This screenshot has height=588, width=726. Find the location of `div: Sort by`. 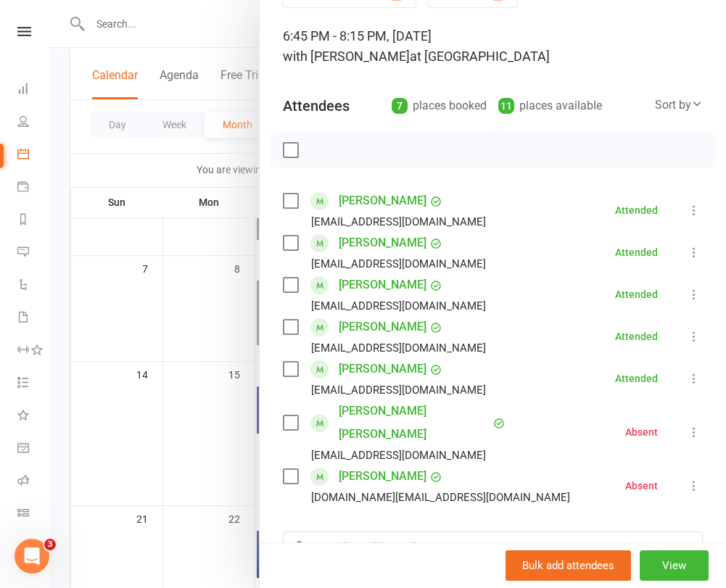

div: Sort by is located at coordinates (679, 105).